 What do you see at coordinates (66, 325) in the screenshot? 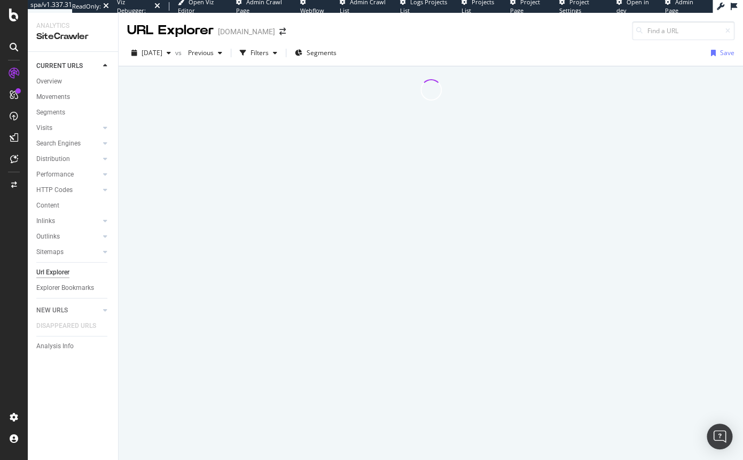
I see `div: DISAPPEARED URLS` at bounding box center [66, 325].